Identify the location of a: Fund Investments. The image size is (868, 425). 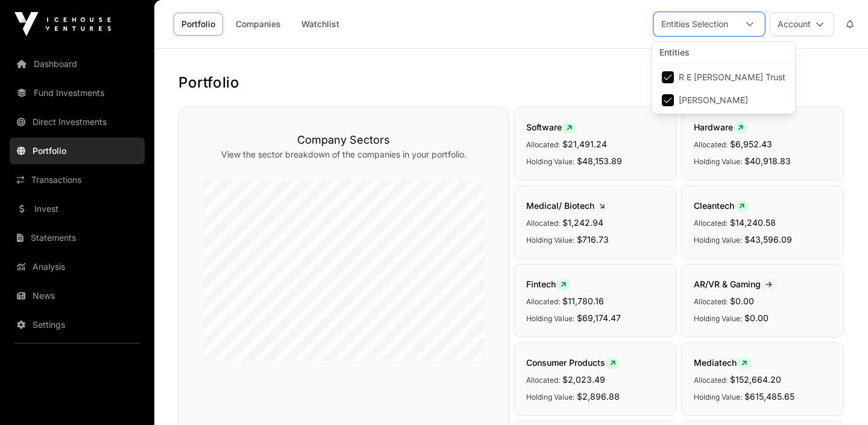
(77, 93).